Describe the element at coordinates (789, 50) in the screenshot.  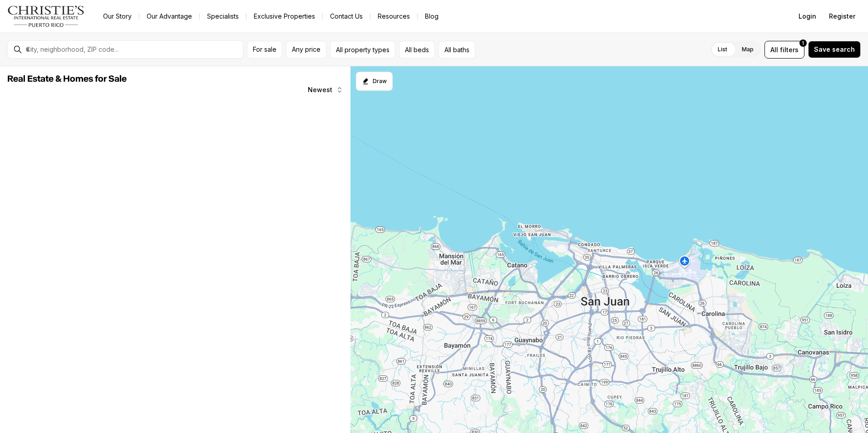
I see `span: filters` at that location.